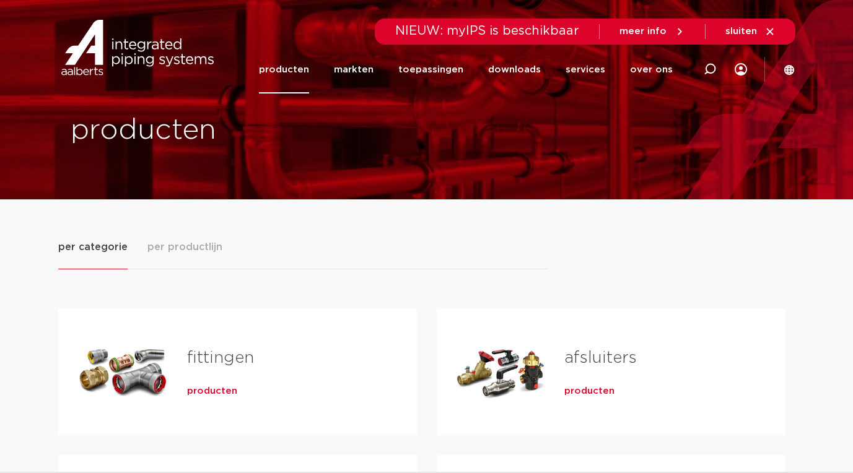 The width and height of the screenshot is (853, 473). What do you see at coordinates (221, 358) in the screenshot?
I see `a: fittingen` at bounding box center [221, 358].